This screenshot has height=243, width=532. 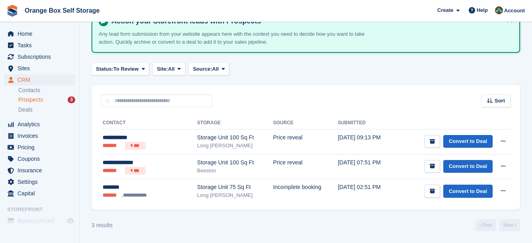 I want to click on th: Submitted, so click(x=366, y=123).